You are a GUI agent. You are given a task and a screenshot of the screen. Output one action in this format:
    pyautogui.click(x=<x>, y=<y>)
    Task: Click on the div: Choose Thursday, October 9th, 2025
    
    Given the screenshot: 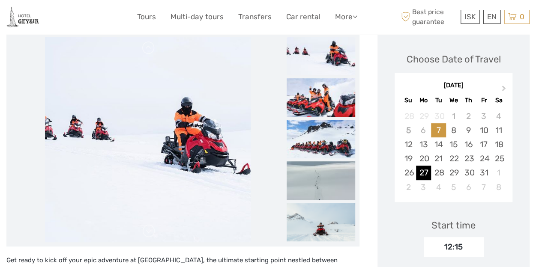 What is the action you would take?
    pyautogui.click(x=468, y=130)
    